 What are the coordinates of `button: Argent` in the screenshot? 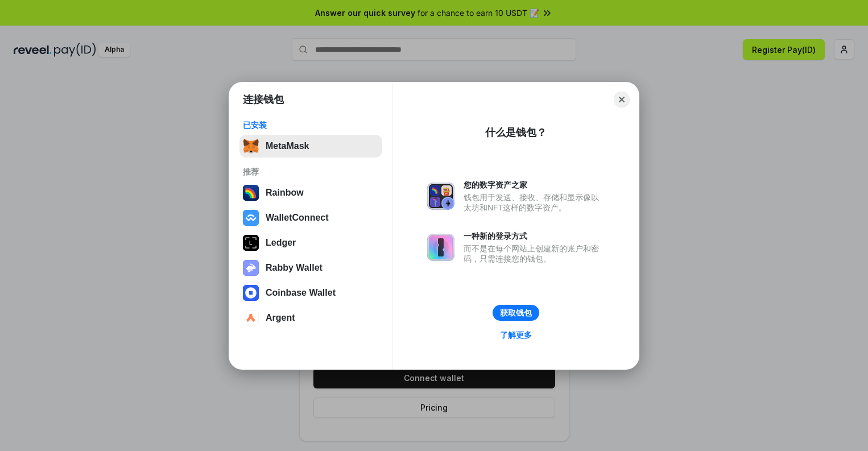 It's located at (311, 318).